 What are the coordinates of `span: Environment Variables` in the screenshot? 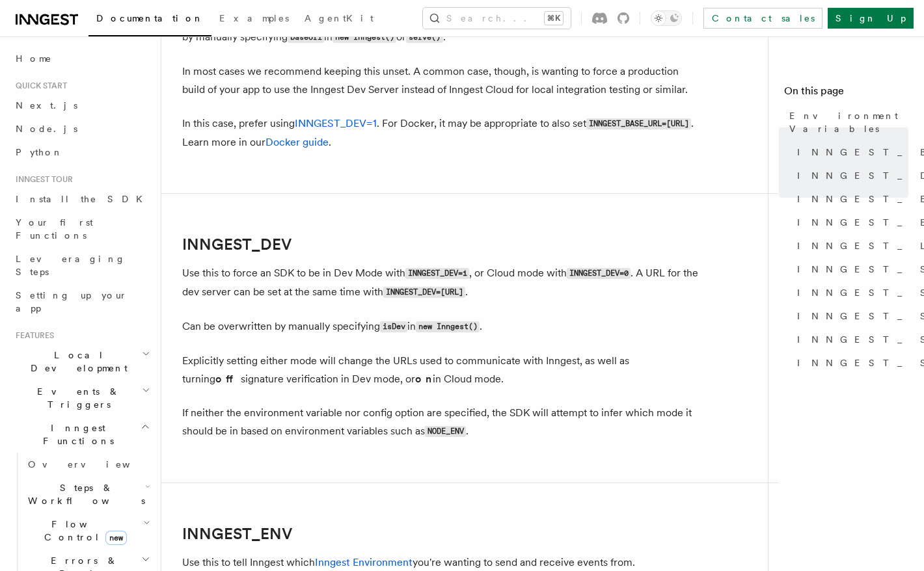 It's located at (849, 122).